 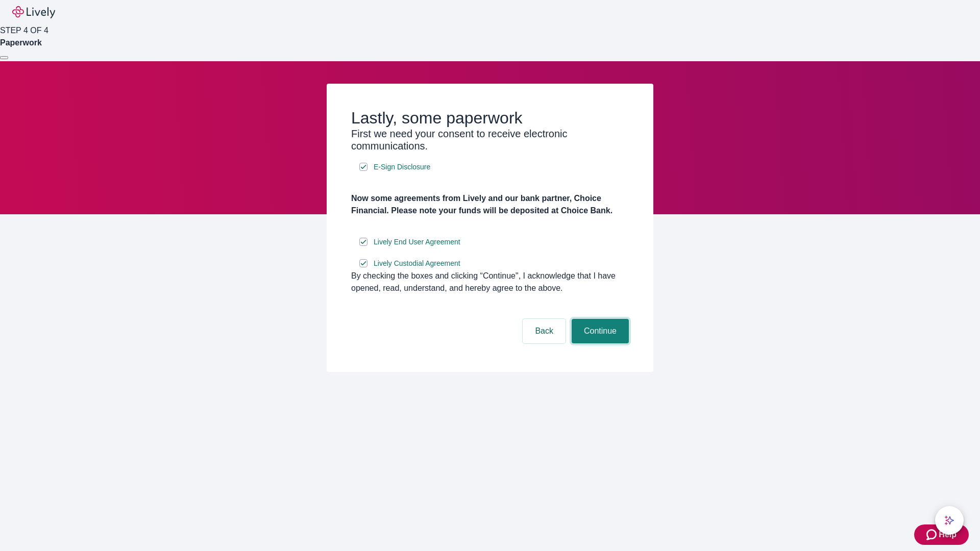 I want to click on span: E-Sign Disclosure, so click(x=402, y=167).